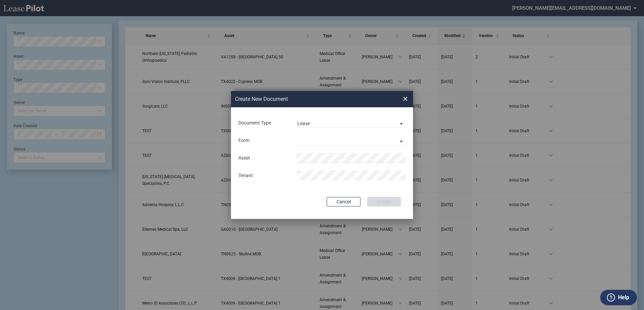 The height and width of the screenshot is (310, 644). I want to click on div: Lease, so click(303, 124).